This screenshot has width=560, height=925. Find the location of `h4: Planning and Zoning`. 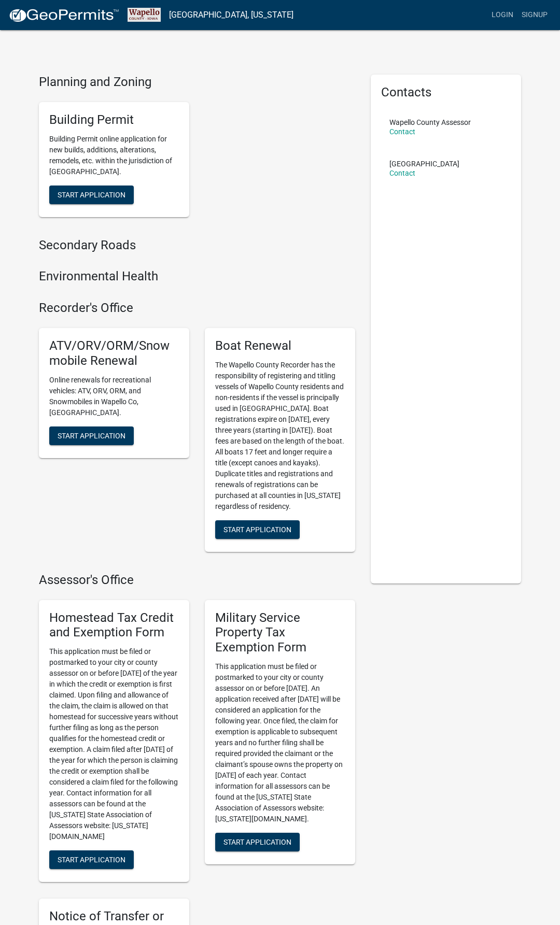

h4: Planning and Zoning is located at coordinates (197, 82).